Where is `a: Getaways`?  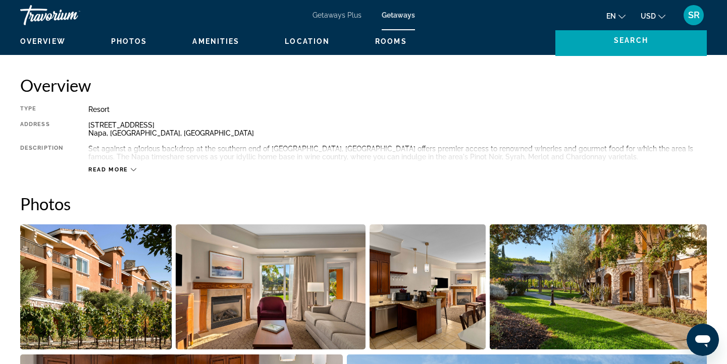
a: Getaways is located at coordinates (398, 15).